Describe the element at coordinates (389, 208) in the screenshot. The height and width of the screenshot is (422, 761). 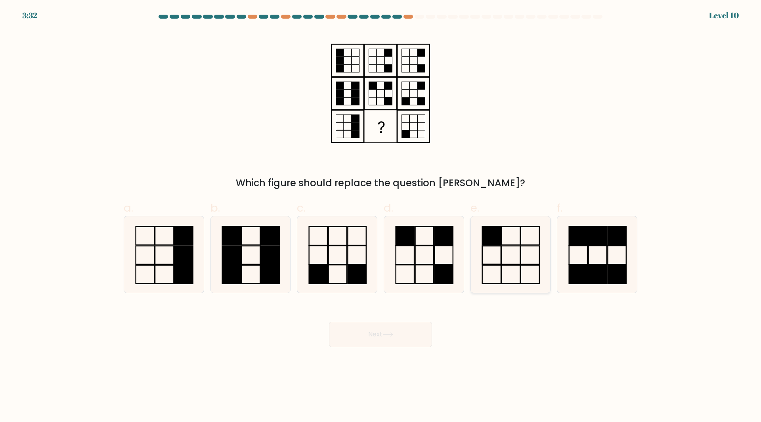
I see `span: d.` at that location.